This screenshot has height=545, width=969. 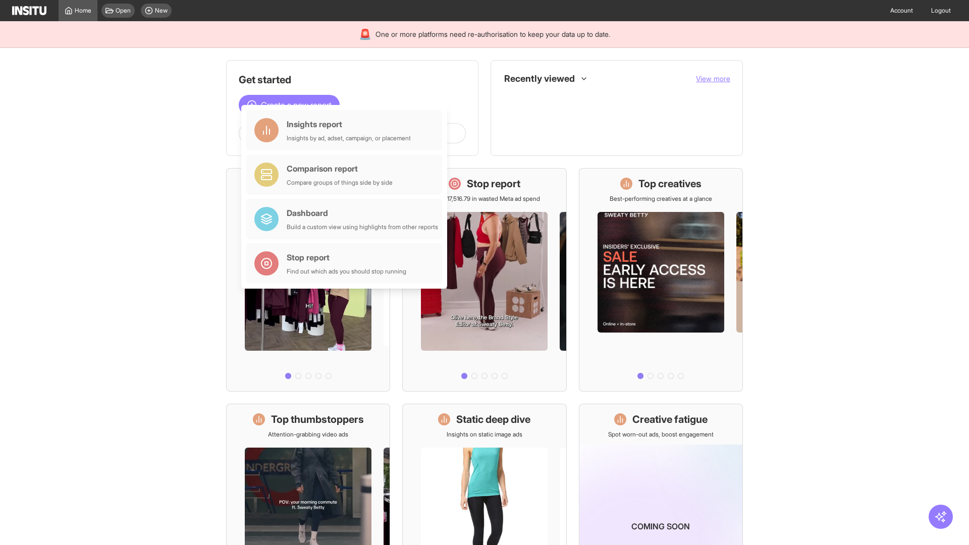 What do you see at coordinates (660, 279) in the screenshot?
I see `a: Top creativesBest-performing creatives at a glance` at bounding box center [660, 279].